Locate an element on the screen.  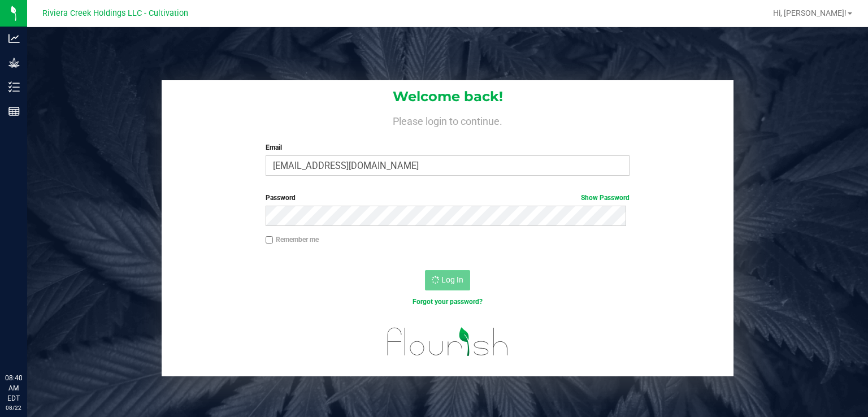
a: Forgot your password? is located at coordinates (448, 302).